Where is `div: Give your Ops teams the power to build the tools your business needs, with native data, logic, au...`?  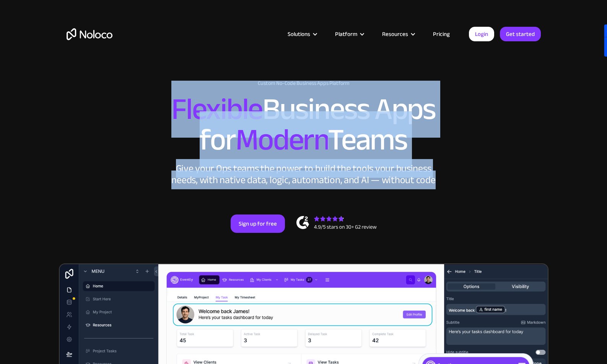
div: Give your Ops teams the power to build the tools your business needs, with native data, logic, au... is located at coordinates (304, 174).